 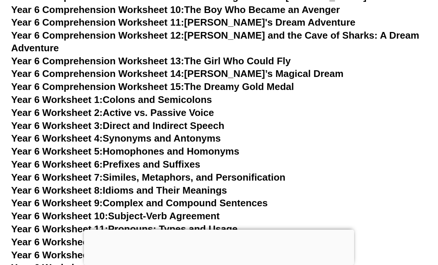 What do you see at coordinates (57, 138) in the screenshot?
I see `span: Year 6 Worksheet 4:` at bounding box center [57, 138].